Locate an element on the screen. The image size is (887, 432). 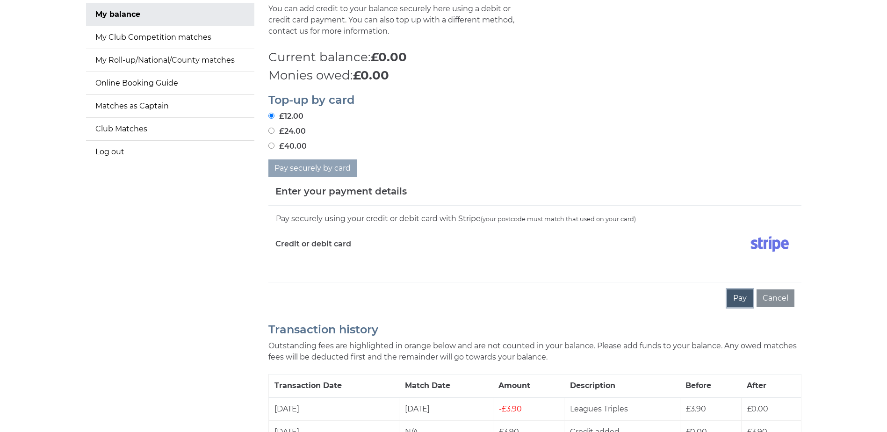
th: Match Date is located at coordinates (446, 386).